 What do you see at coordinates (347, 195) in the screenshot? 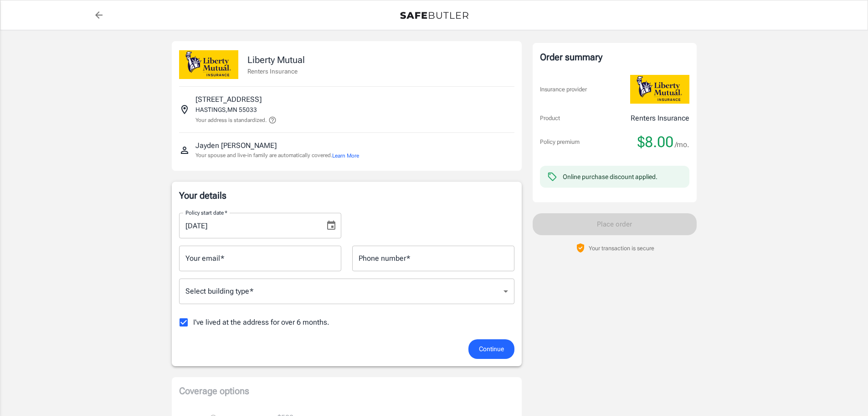
I see `p: Your details` at bounding box center [347, 195].